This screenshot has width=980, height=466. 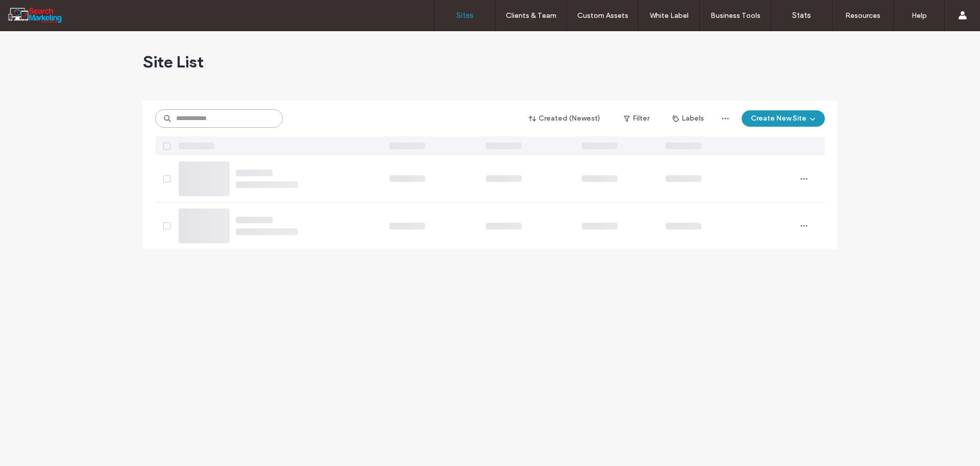 What do you see at coordinates (531, 15) in the screenshot?
I see `label: Clients & Team` at bounding box center [531, 15].